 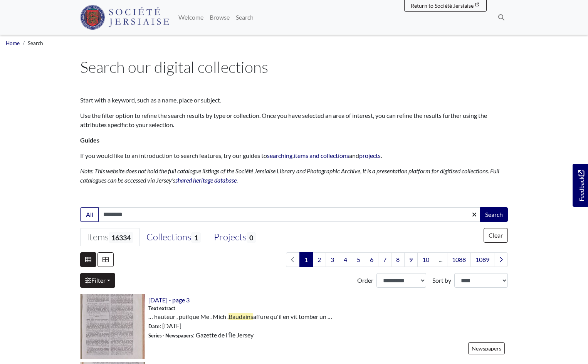 What do you see at coordinates (358, 260) in the screenshot?
I see `a: Goto page 5` at bounding box center [358, 260].